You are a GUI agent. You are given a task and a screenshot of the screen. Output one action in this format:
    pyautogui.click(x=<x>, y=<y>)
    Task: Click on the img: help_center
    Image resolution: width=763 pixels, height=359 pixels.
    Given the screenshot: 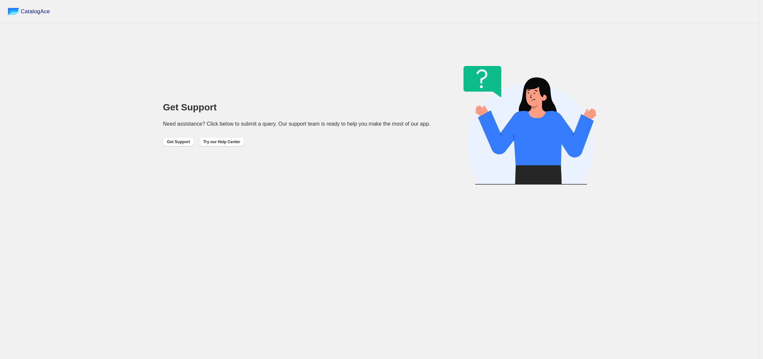 What is the action you would take?
    pyautogui.click(x=530, y=125)
    